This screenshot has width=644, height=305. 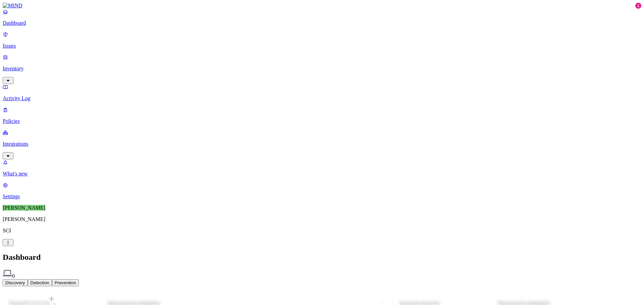 I want to click on a: What's new, so click(x=322, y=168).